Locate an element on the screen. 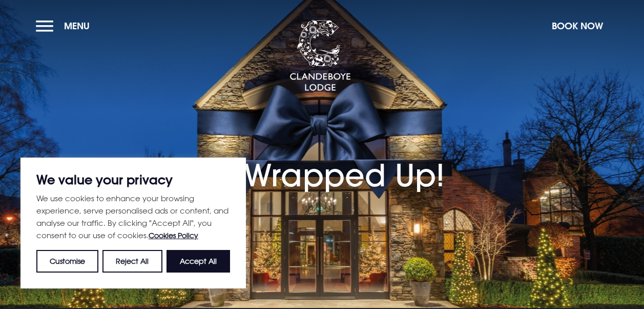  button: Reject All is located at coordinates (132, 261).